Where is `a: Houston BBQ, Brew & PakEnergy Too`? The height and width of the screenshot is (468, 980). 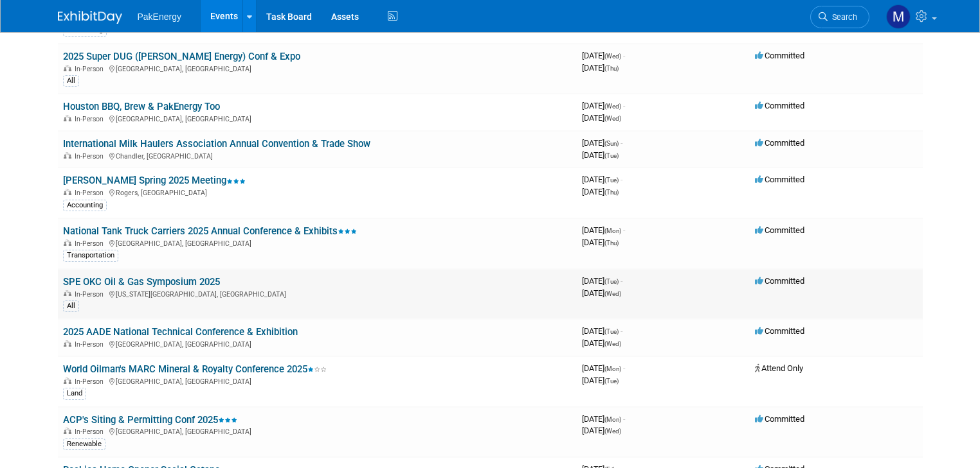
a: Houston BBQ, Brew & PakEnergy Too is located at coordinates (142, 107).